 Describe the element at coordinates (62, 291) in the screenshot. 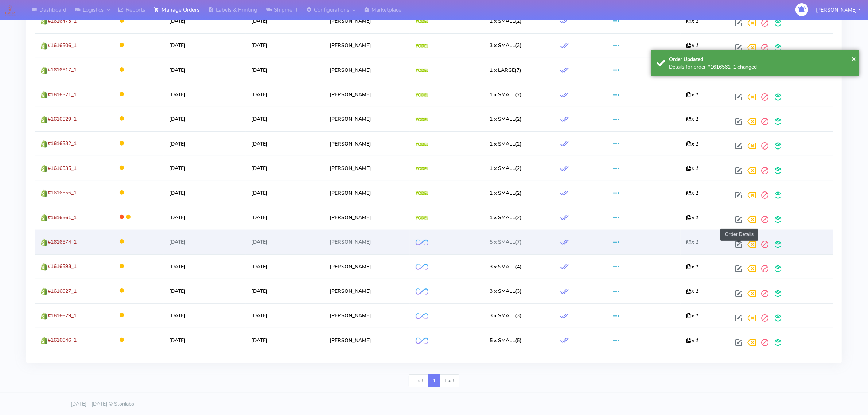

I see `span: #1616627_1` at that location.